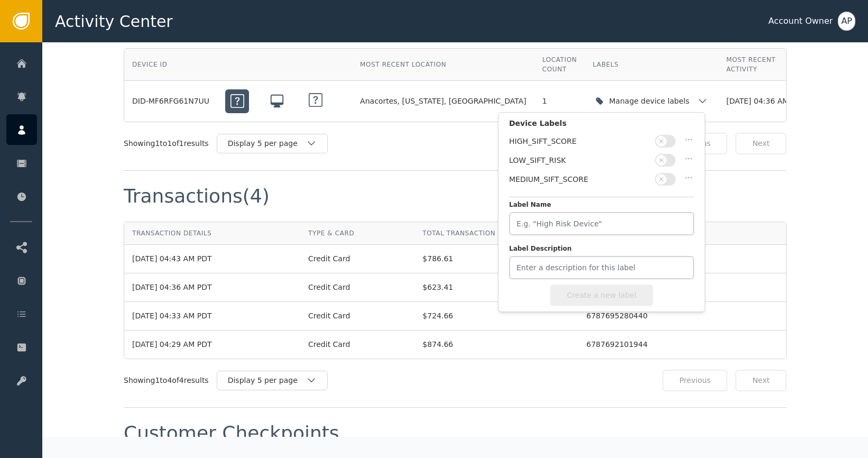  Describe the element at coordinates (231, 433) in the screenshot. I see `div: Customer Checkpoints` at that location.